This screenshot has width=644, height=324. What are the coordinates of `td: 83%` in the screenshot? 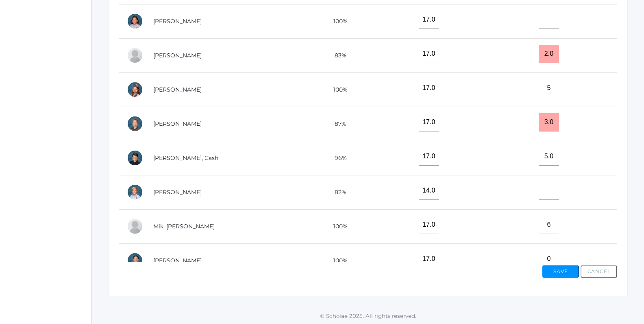 It's located at (337, 55).